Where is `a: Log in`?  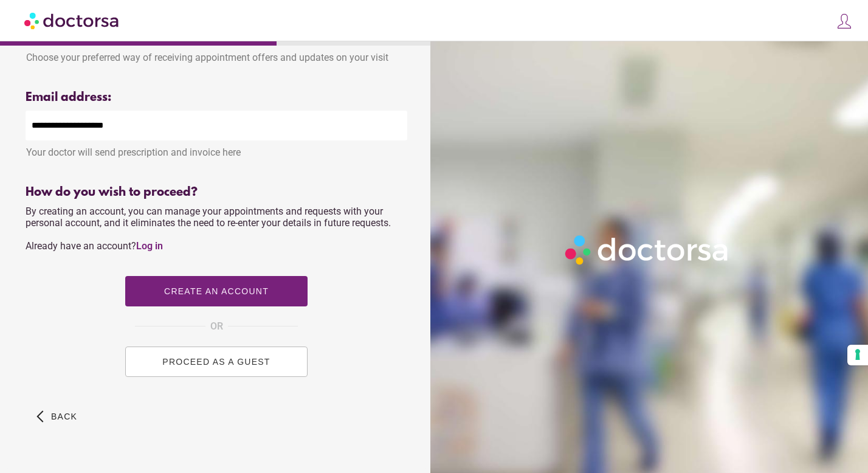
a: Log in is located at coordinates (149, 245).